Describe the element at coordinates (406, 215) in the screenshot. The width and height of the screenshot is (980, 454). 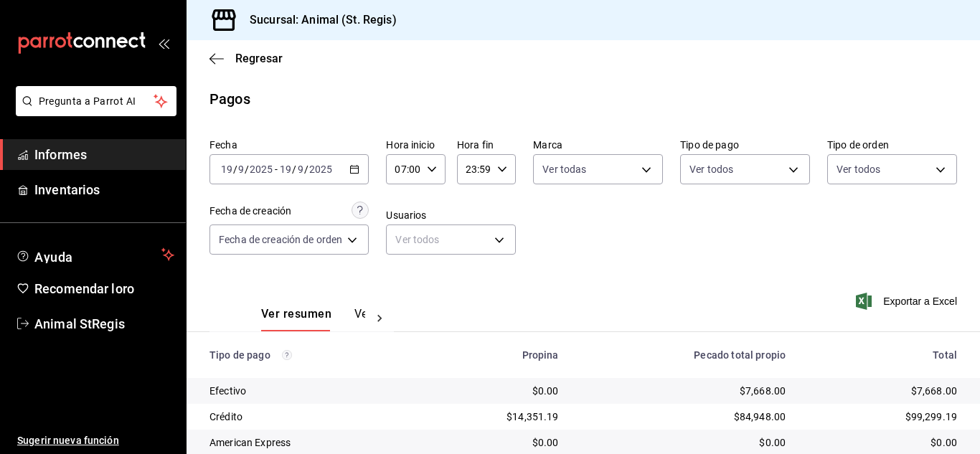
I see `font: Usuarios` at that location.